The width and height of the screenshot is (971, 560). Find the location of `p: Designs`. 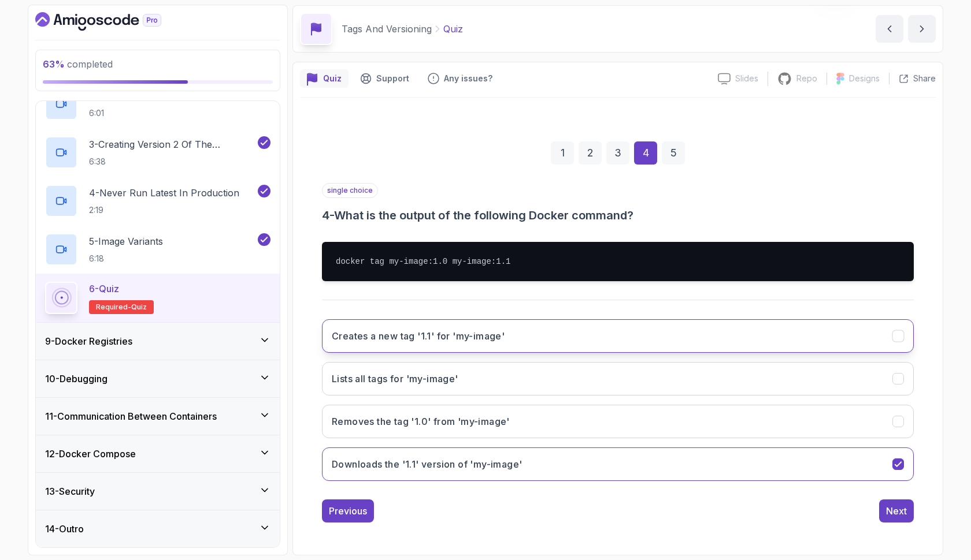

p: Designs is located at coordinates (864, 78).